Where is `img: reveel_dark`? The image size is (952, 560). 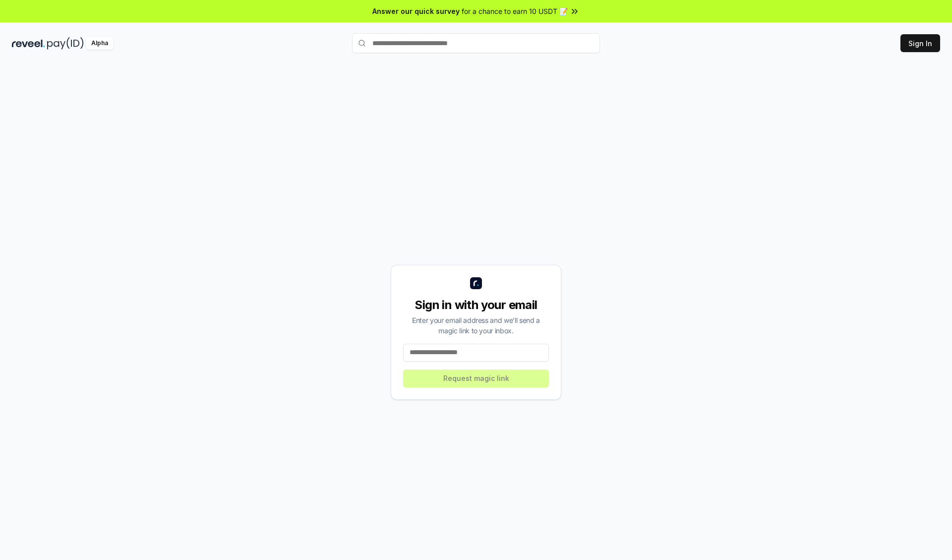 img: reveel_dark is located at coordinates (29, 43).